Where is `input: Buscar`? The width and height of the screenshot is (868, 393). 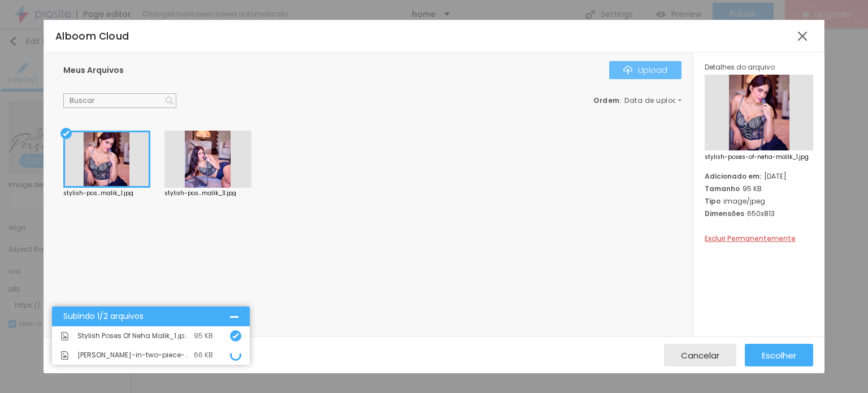
input: Buscar is located at coordinates (120, 100).